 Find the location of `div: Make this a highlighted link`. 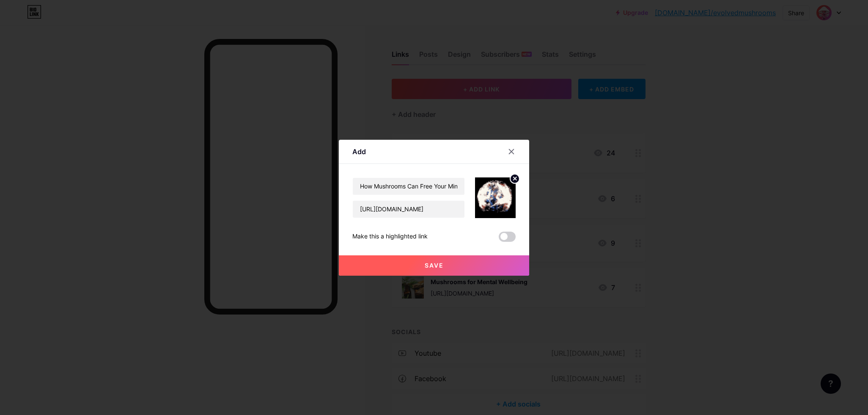

div: Make this a highlighted link is located at coordinates (390, 237).